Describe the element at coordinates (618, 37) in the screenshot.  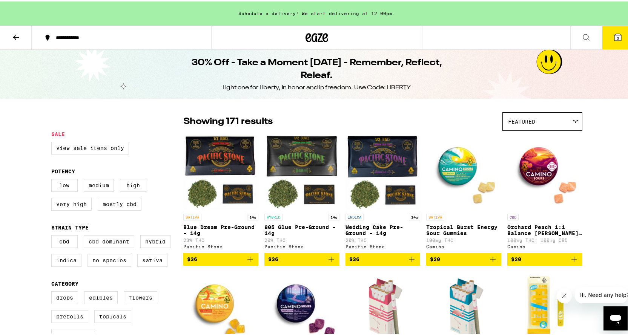
I see `span: 3` at that location.